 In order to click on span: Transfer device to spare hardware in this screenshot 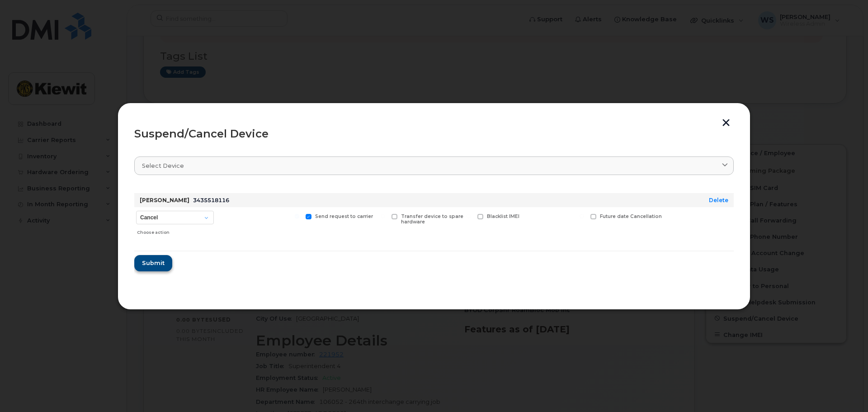, I will do `click(432, 219)`.